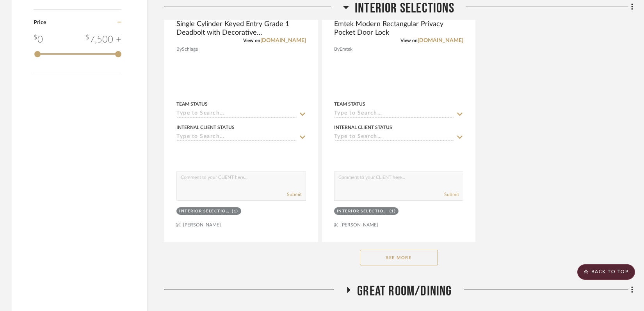  I want to click on button: See More, so click(399, 257).